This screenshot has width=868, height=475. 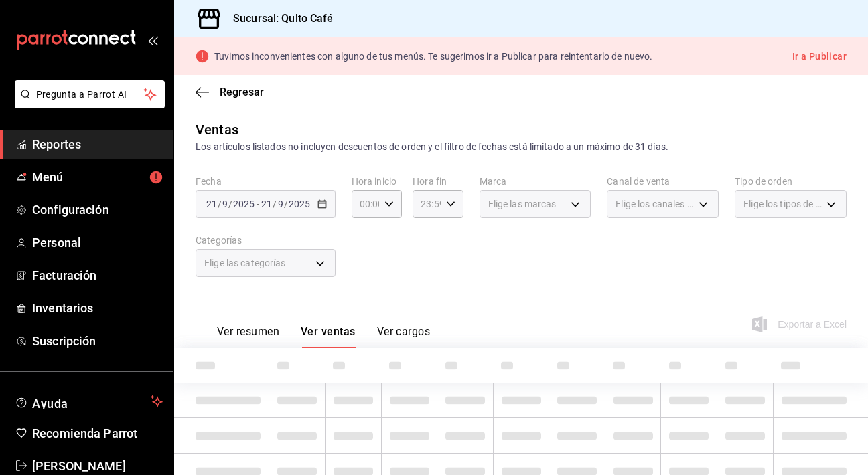 What do you see at coordinates (242, 92) in the screenshot?
I see `span: Regresar` at bounding box center [242, 92].